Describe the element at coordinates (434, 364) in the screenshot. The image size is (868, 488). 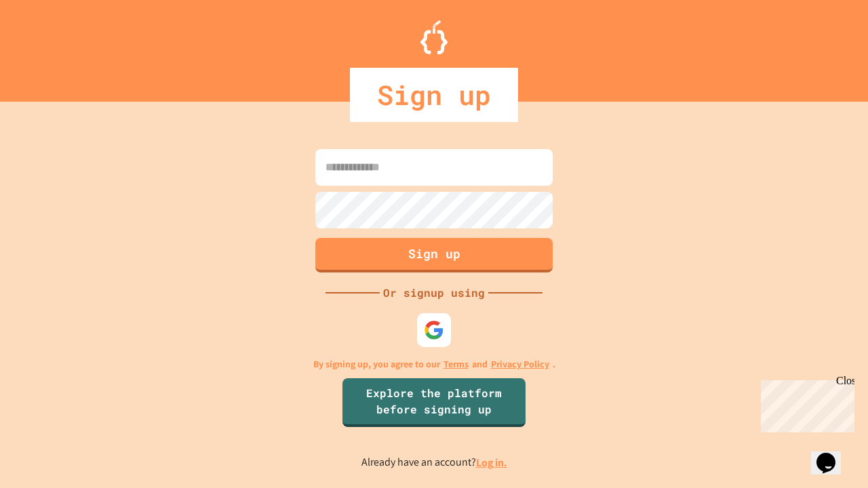
I see `p: By signing up, you agree to our and .` at that location.